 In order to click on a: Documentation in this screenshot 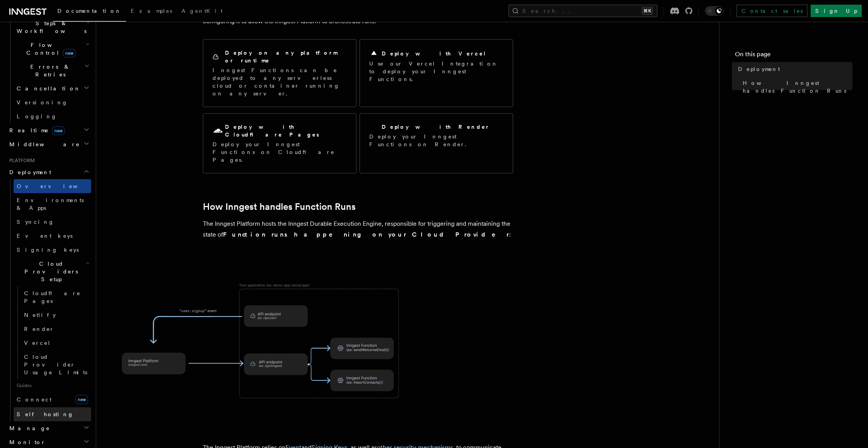, I will do `click(89, 12)`.